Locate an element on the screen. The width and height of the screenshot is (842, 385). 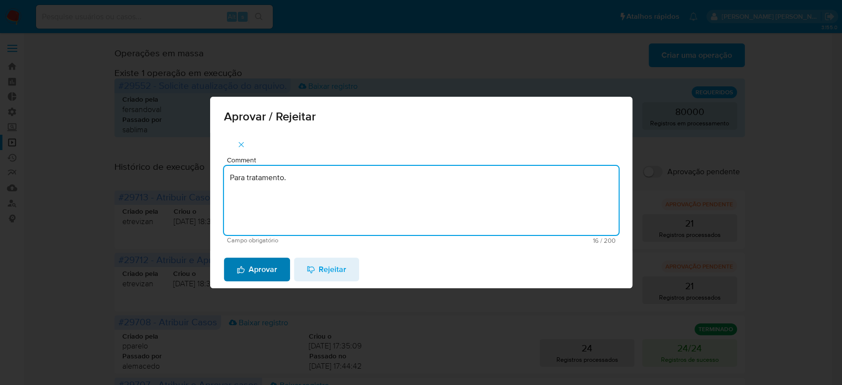
button: Rejeitar is located at coordinates (326, 269).